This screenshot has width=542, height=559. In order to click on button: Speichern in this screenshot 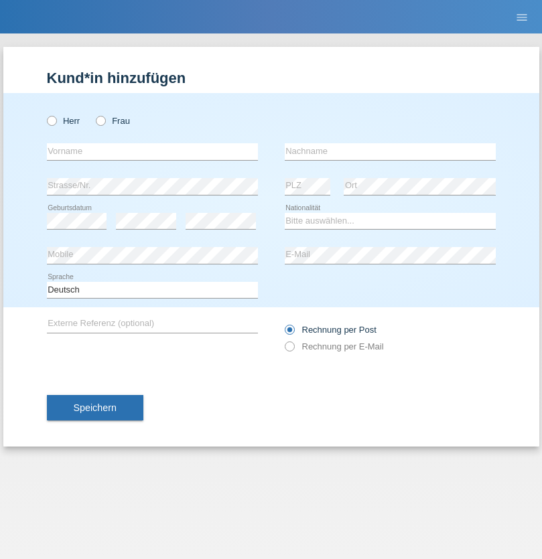, I will do `click(95, 408)`.